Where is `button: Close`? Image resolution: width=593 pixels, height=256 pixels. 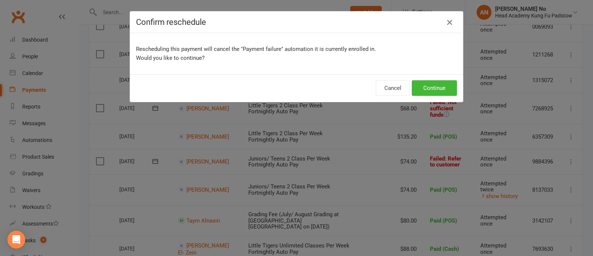
button: Close is located at coordinates (450, 22).